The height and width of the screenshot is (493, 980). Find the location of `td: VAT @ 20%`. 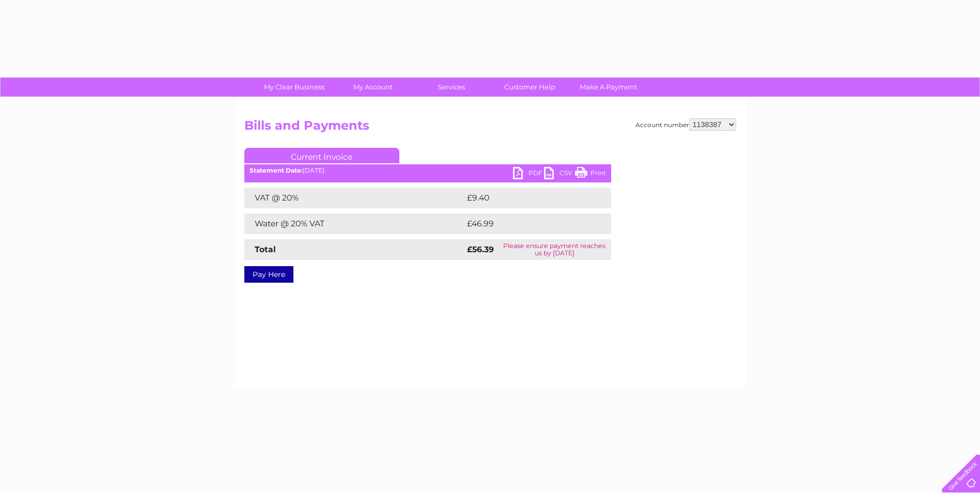

td: VAT @ 20% is located at coordinates (354, 198).